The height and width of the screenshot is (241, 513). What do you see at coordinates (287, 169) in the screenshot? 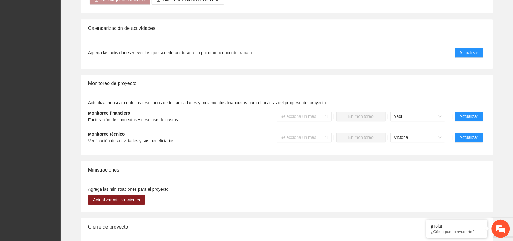
I see `div: Ministraciones` at bounding box center [287, 169].